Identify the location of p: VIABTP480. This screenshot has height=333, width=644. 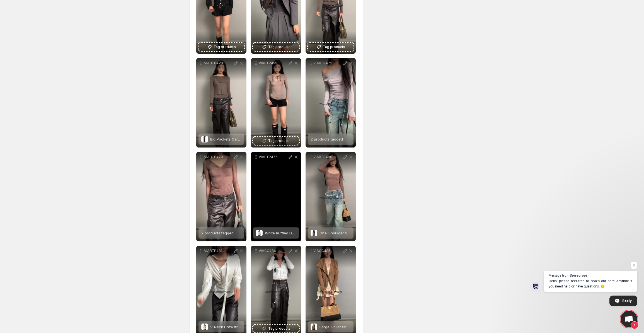
(328, 157).